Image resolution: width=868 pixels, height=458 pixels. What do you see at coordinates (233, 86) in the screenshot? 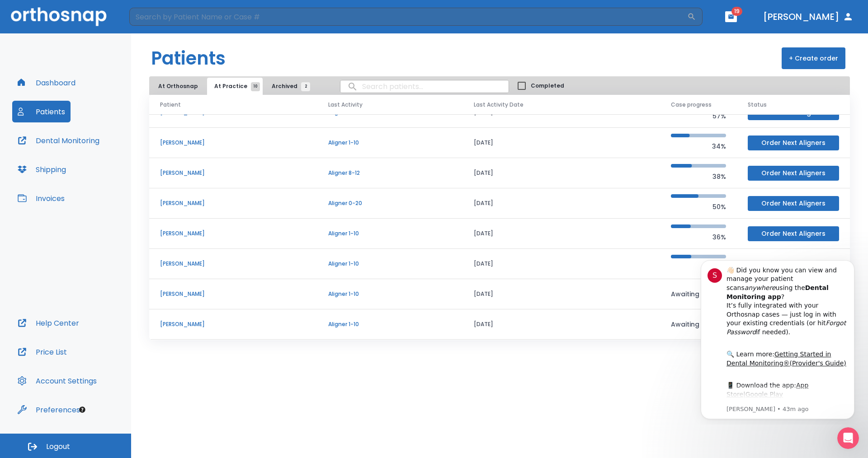
I see `div: tabs` at bounding box center [233, 86].